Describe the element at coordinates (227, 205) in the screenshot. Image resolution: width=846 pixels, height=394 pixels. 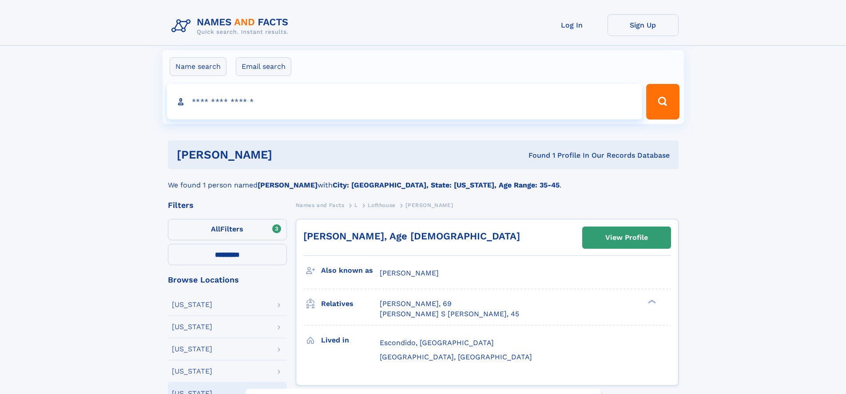
I see `div: Filters` at that location.